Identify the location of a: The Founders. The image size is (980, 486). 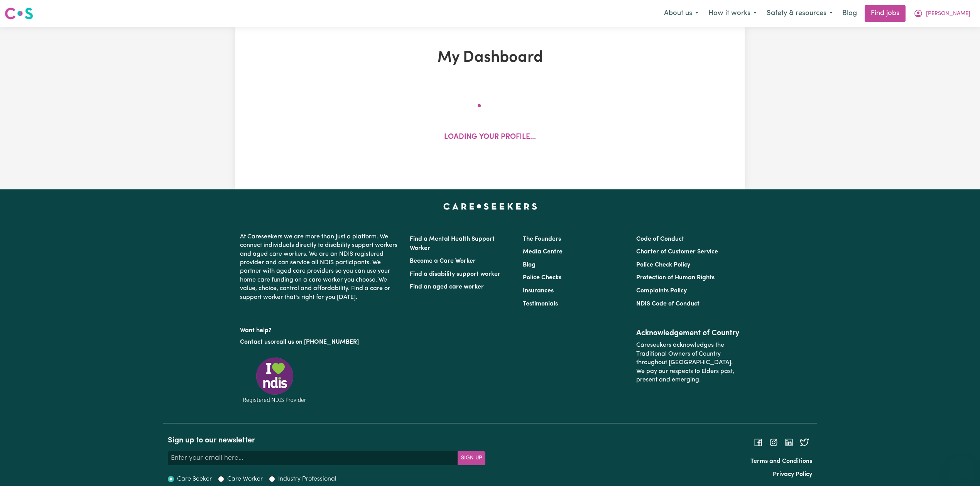
(542, 239).